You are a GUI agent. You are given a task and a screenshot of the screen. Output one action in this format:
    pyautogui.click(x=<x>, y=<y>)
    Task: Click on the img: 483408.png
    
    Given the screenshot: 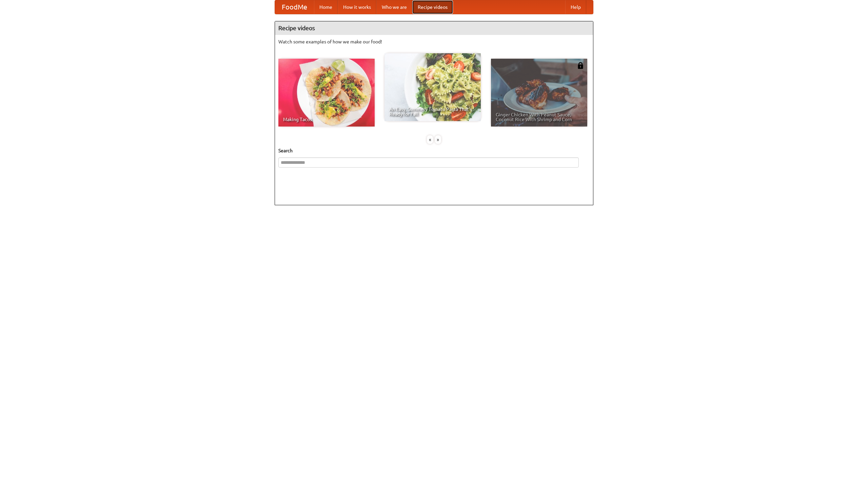 What is the action you would take?
    pyautogui.click(x=581, y=65)
    